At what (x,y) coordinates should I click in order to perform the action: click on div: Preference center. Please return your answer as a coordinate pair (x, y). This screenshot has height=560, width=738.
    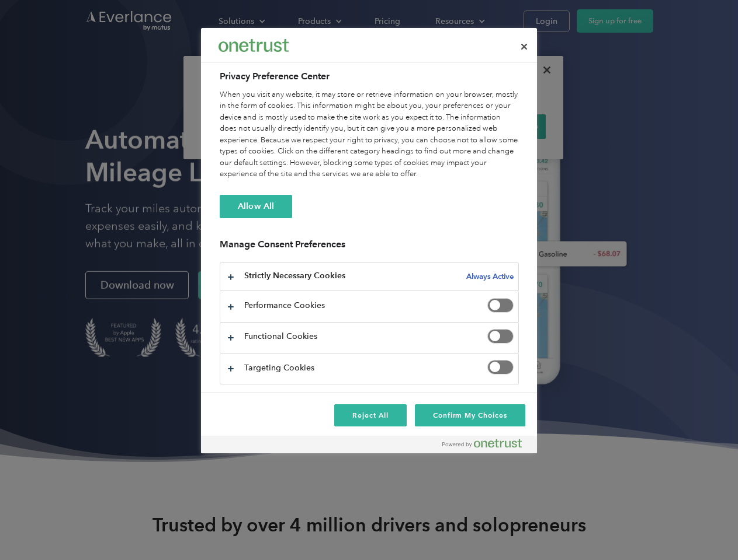
    Looking at the image, I should click on (368, 241).